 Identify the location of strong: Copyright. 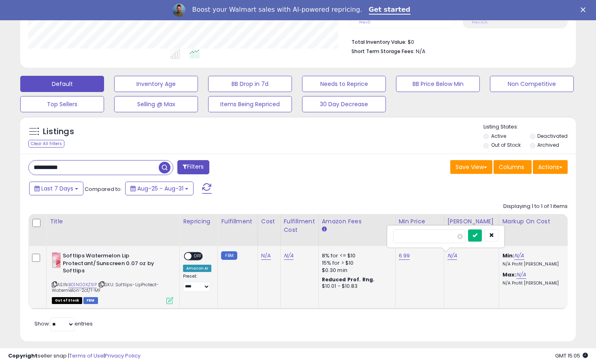
(23, 355).